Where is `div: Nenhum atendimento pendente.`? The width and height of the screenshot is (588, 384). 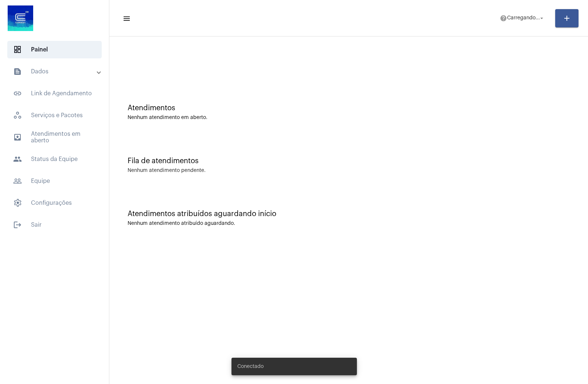
div: Nenhum atendimento pendente. is located at coordinates (167, 170).